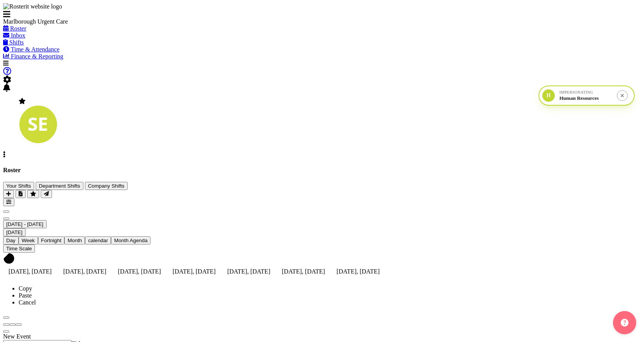  Describe the element at coordinates (33, 194) in the screenshot. I see `button: Highlight an important date within the roster.` at that location.